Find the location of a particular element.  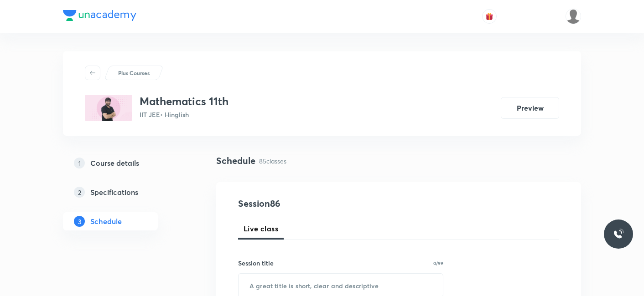

p: 3 is located at coordinates (79, 222).